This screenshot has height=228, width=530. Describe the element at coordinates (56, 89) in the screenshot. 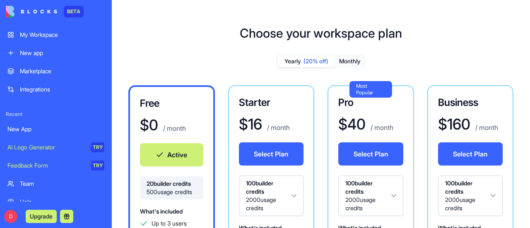

I see `a: Integrations` at that location.